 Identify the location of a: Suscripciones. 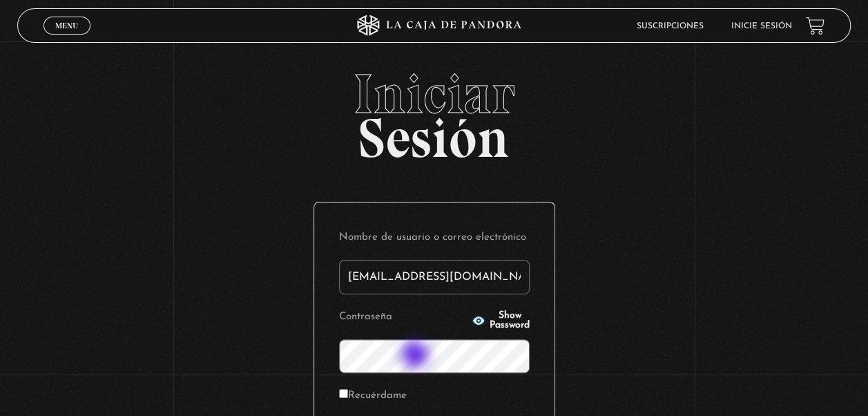
(670, 26).